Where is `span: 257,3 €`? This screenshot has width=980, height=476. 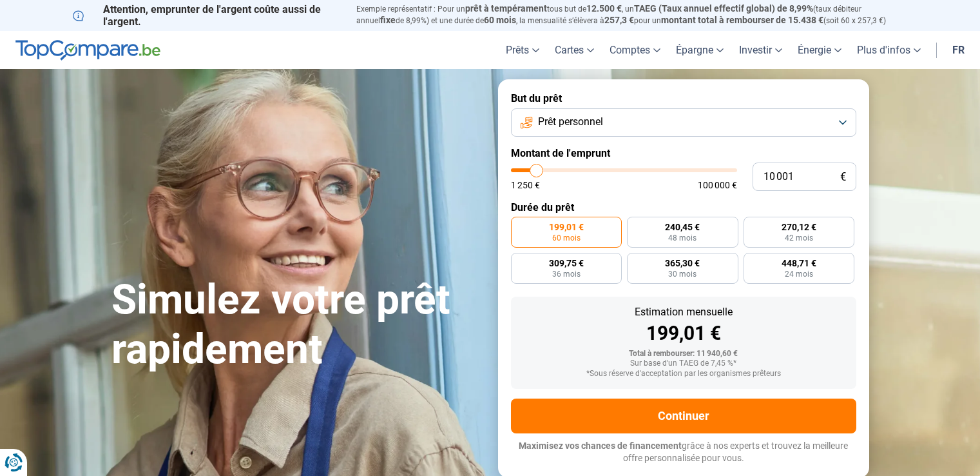 span: 257,3 € is located at coordinates (619, 20).